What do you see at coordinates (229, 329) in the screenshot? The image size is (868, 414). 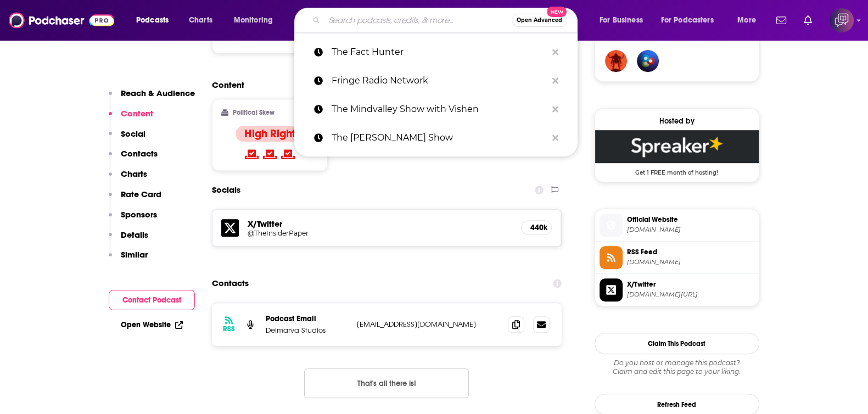 I see `h3: RSS` at bounding box center [229, 329].